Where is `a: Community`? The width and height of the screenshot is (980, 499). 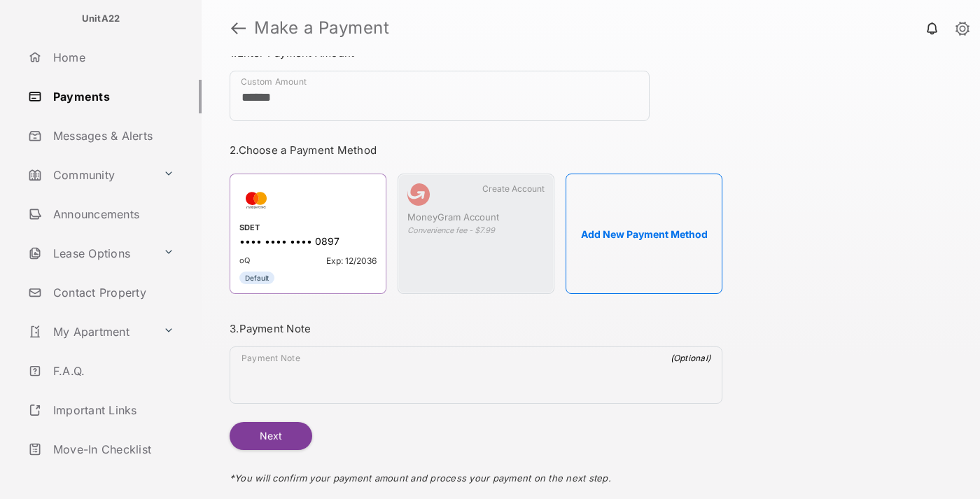
a: Community is located at coordinates (90, 175).